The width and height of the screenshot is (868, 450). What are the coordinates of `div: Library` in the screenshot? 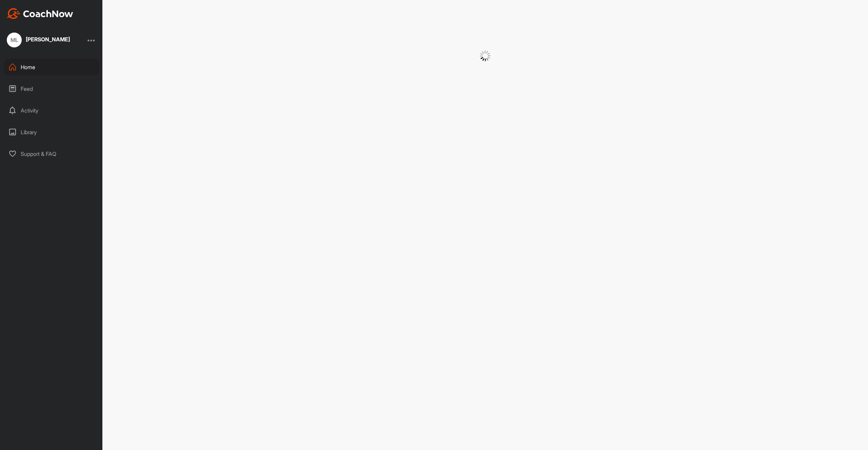 It's located at (52, 132).